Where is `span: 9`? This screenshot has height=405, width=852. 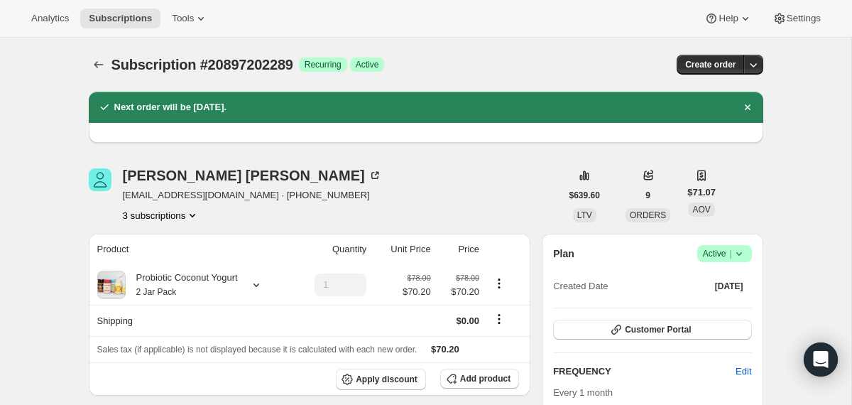
span: 9 is located at coordinates (647, 195).